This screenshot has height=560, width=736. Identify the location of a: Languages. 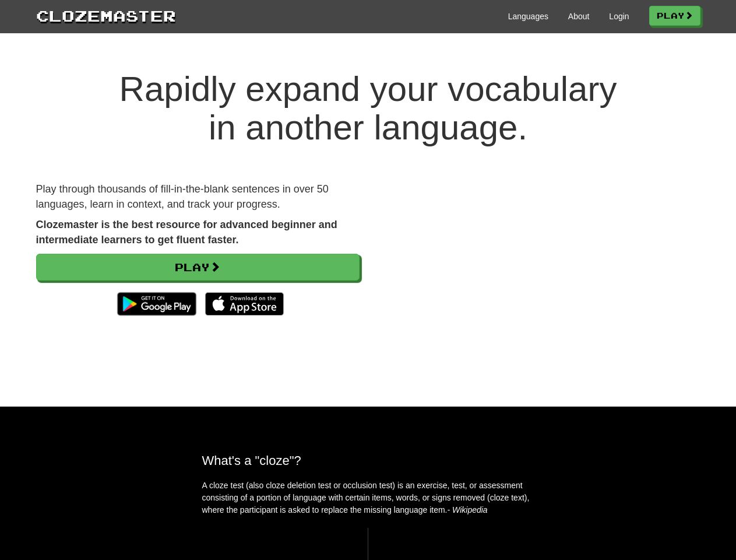
(528, 17).